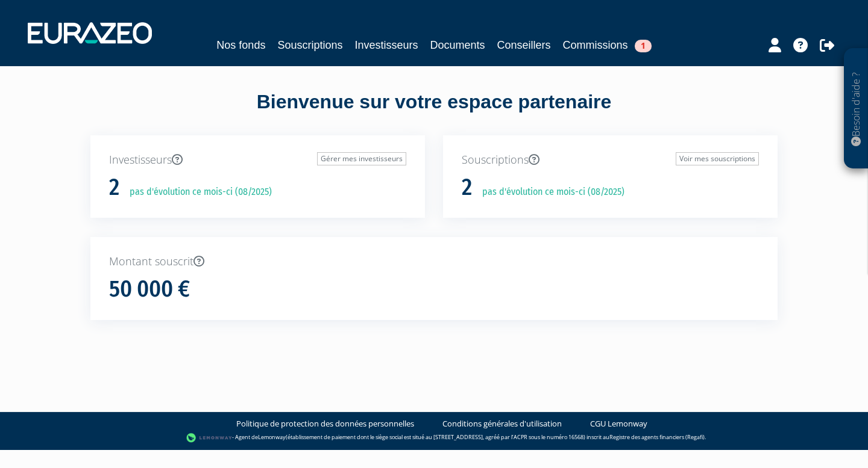 This screenshot has width=868, height=468. What do you see at coordinates (856, 109) in the screenshot?
I see `p: Besoin d'aide ?` at bounding box center [856, 109].